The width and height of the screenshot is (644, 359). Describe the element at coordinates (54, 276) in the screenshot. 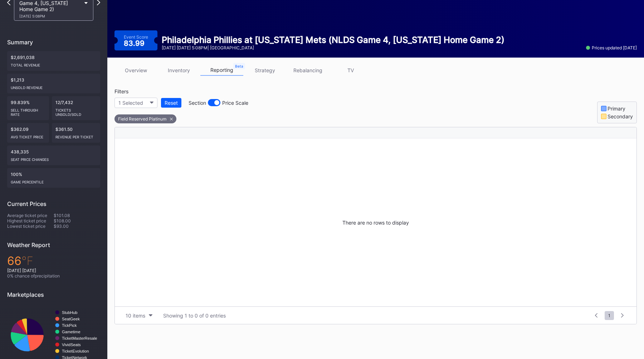

I see `div: 0 % chance of precipitation` at that location.